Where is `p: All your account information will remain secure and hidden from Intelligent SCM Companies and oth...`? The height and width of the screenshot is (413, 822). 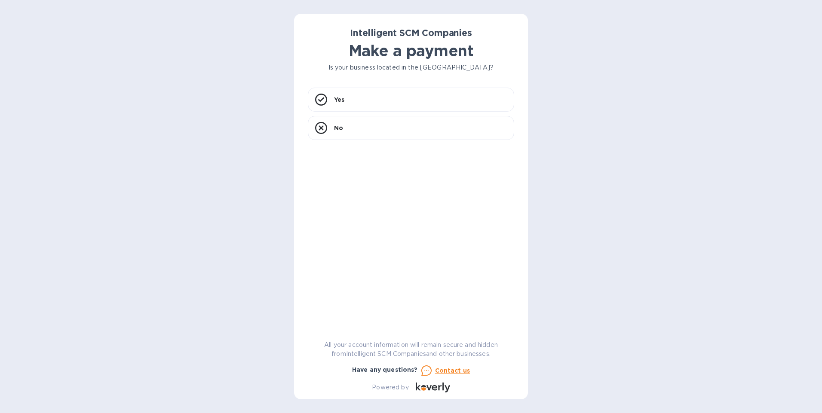 p: All your account information will remain secure and hidden from Intelligent SCM Companies and oth... is located at coordinates (411, 350).